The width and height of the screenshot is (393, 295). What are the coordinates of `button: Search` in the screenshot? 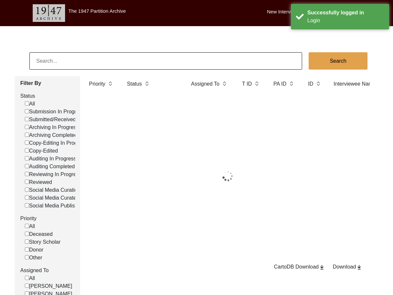 It's located at (338, 61).